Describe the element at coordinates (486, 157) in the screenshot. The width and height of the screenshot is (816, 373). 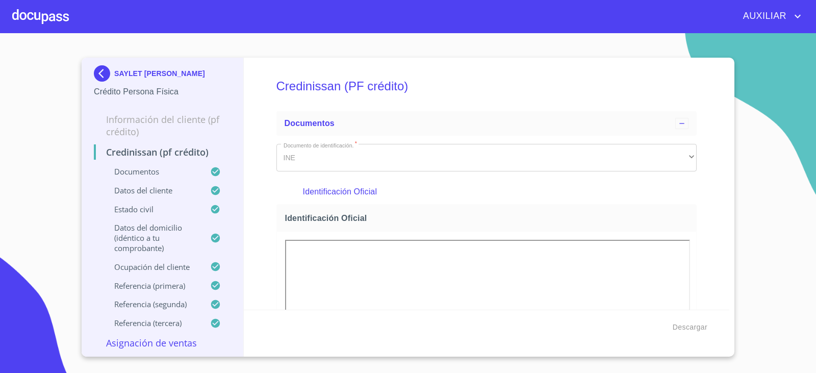
I see `div: INE` at that location.